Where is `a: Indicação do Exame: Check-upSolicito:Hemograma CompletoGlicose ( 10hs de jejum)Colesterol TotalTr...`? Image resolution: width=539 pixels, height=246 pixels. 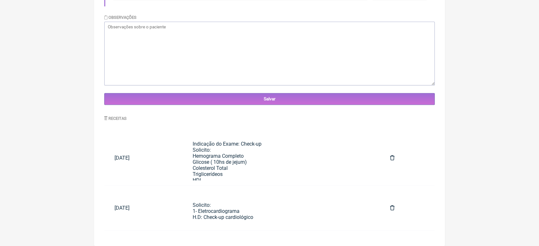 a: Indicação do Exame: Check-upSolicito:Hemograma CompletoGlicose ( 10hs de jejum)Colesterol TotalTr... is located at coordinates (281, 158).